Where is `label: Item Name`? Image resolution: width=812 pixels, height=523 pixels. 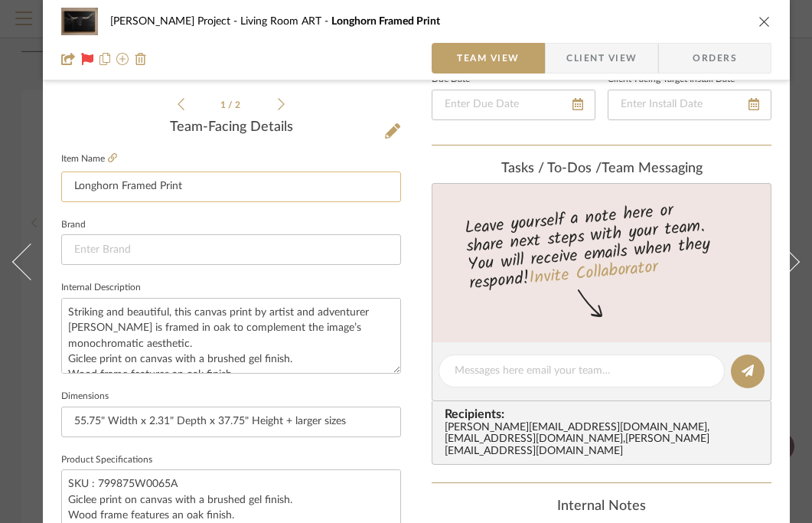
label: Item Name is located at coordinates (89, 158).